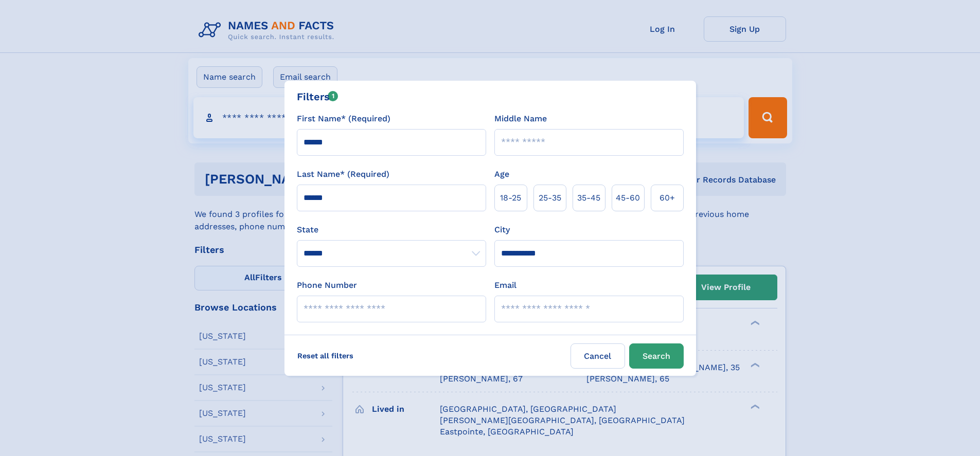 This screenshot has width=980, height=456. Describe the element at coordinates (628, 198) in the screenshot. I see `span: 45‑60` at that location.